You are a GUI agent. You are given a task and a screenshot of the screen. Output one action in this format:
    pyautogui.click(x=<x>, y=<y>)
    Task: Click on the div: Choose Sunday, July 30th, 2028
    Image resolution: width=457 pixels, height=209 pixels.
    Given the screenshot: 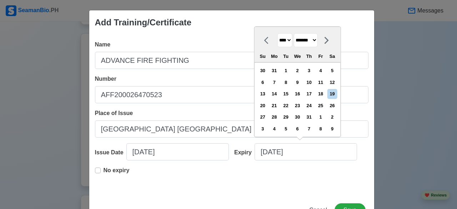 What is the action you would take?
    pyautogui.click(x=263, y=70)
    